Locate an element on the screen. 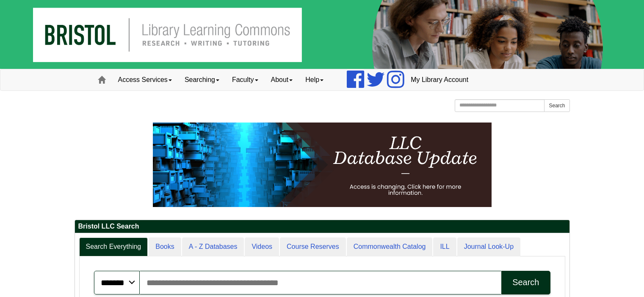  a: Help is located at coordinates (314, 80).